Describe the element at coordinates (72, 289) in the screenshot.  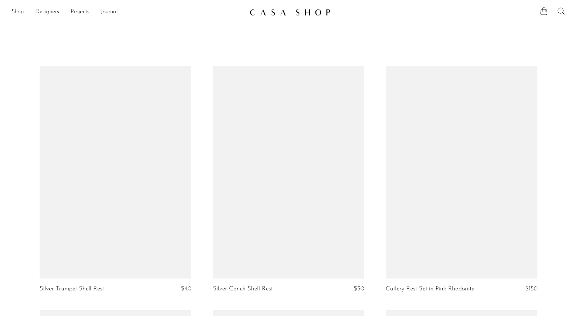
I see `a: Silver Trumpet Shell Rest` at that location.